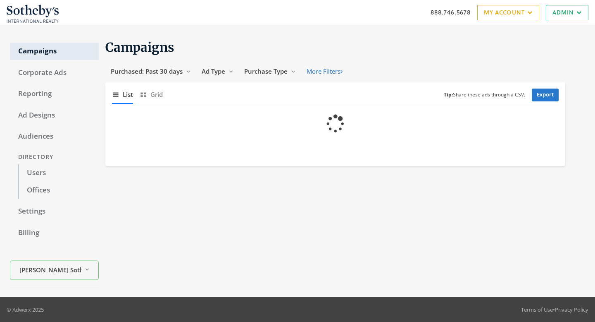  Describe the element at coordinates (567, 12) in the screenshot. I see `a: Admin` at that location.